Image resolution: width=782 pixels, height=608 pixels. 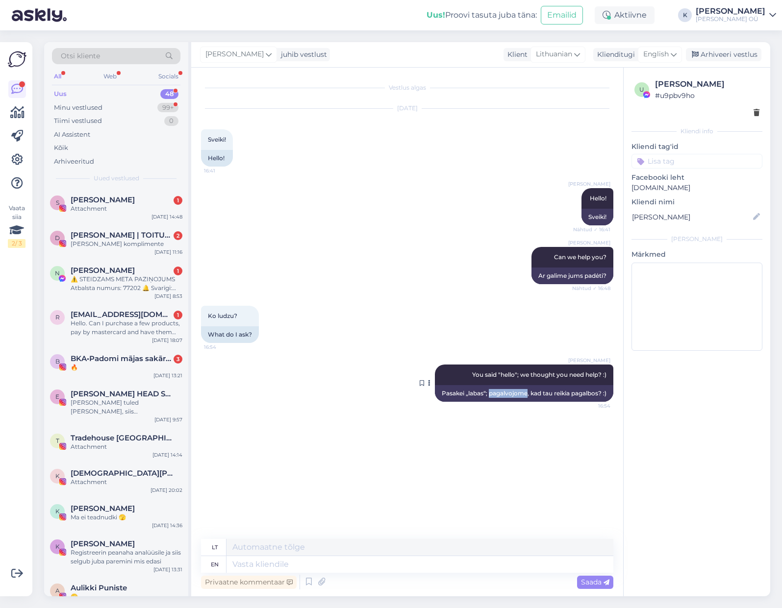 What do you see at coordinates (656, 54) in the screenshot?
I see `span: English` at bounding box center [656, 54].